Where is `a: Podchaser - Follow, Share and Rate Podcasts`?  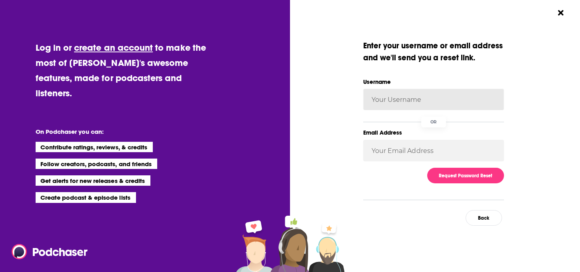 a: Podchaser - Follow, Share and Rate Podcasts is located at coordinates (47, 252).